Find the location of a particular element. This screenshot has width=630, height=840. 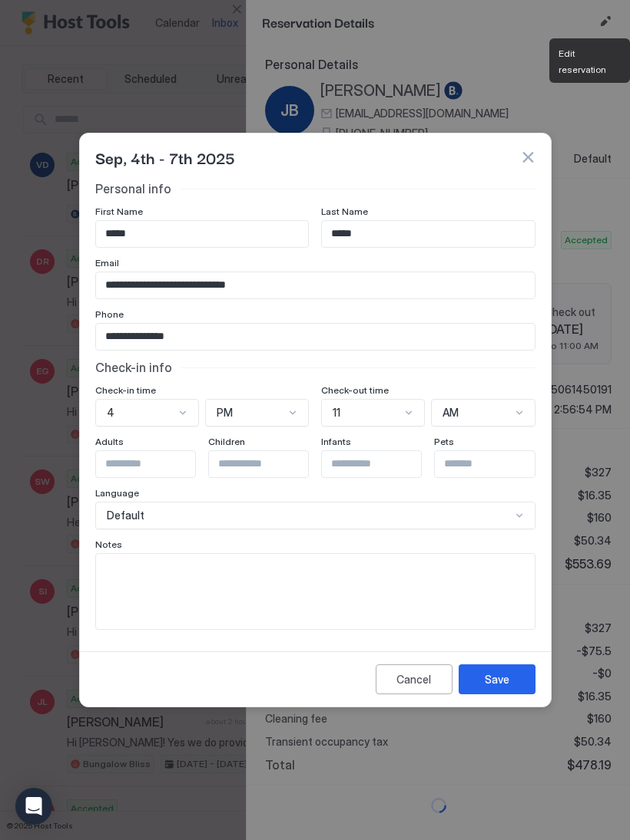

span: Default is located at coordinates (125, 515).